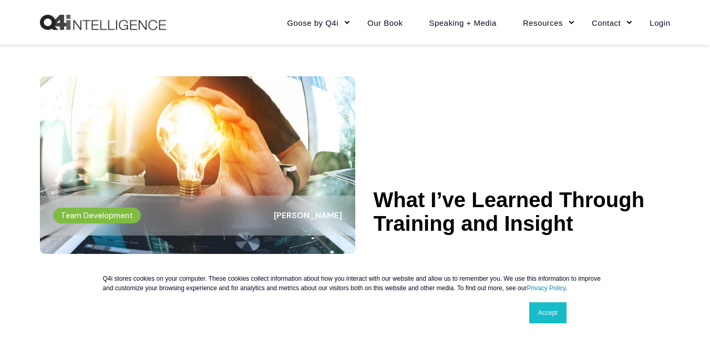  I want to click on img: We have a process where we reflect on the week with a few questions and written responses. The in..., so click(198, 165).